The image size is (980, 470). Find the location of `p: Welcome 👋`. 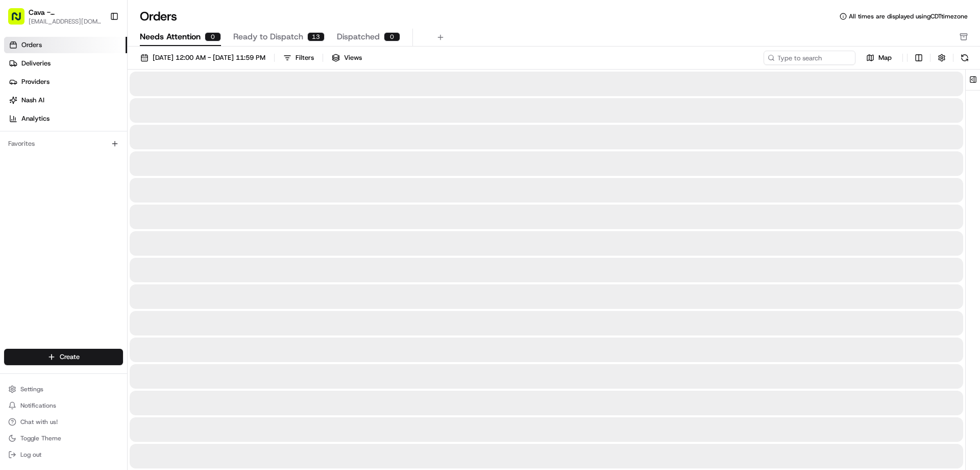

p: Welcome 👋 is located at coordinates (98, 49).